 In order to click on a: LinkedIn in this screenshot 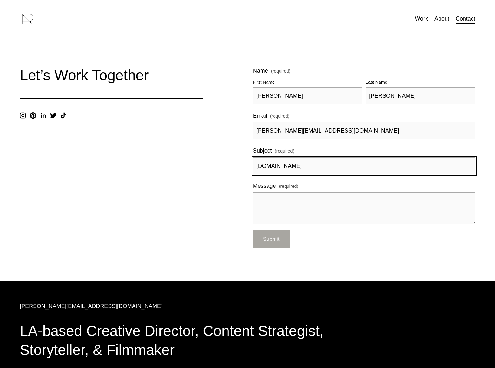, I will do `click(43, 115)`.